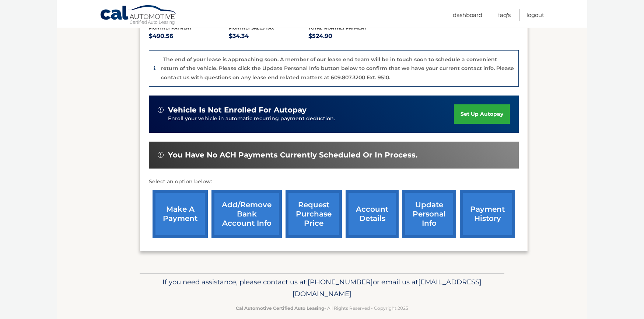 The height and width of the screenshot is (319, 644). I want to click on a: Dashboard, so click(468, 15).